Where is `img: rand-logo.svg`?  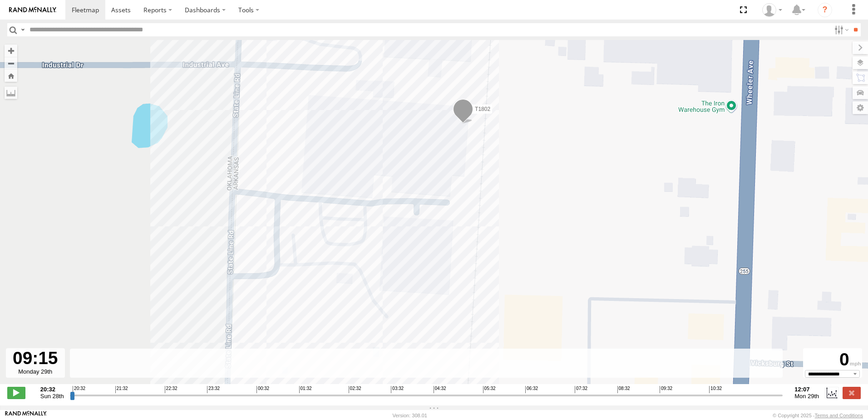
img: rand-logo.svg is located at coordinates (33, 10).